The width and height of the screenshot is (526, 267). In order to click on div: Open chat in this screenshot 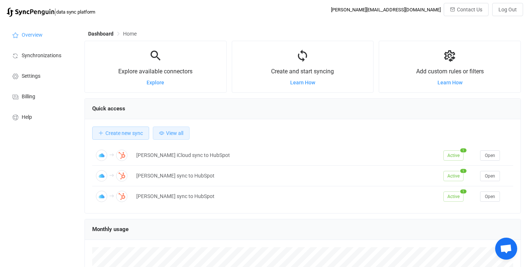, I will do `click(506, 249)`.